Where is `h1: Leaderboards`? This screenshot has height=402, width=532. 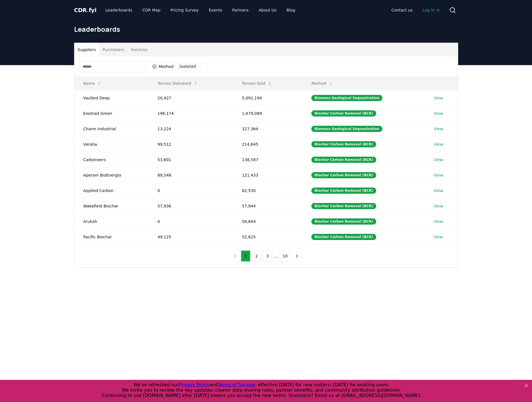
h1: Leaderboards is located at coordinates (266, 29).